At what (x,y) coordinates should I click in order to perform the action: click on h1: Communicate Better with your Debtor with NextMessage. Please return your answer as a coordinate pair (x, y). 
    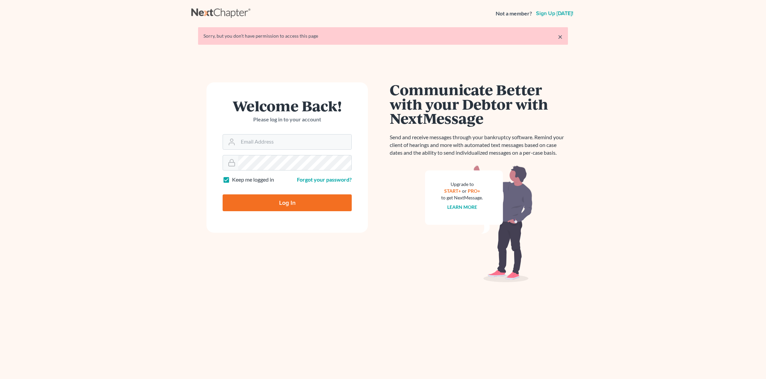
    Looking at the image, I should click on (479, 104).